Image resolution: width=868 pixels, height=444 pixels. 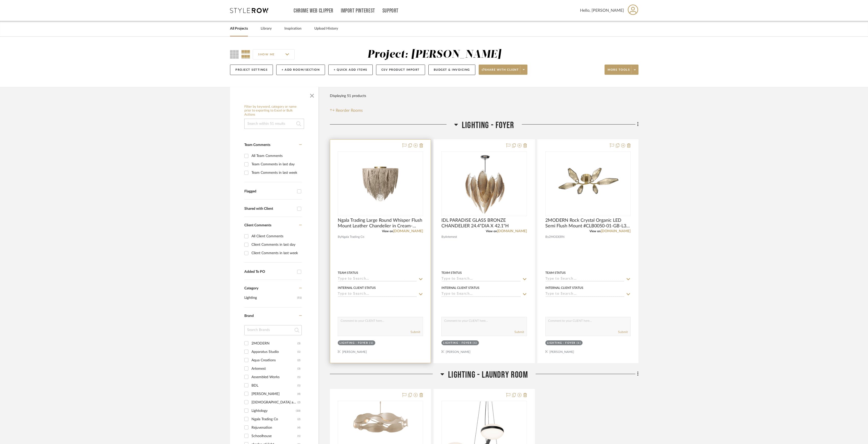 I want to click on div: Rejuvenation, so click(x=274, y=428).